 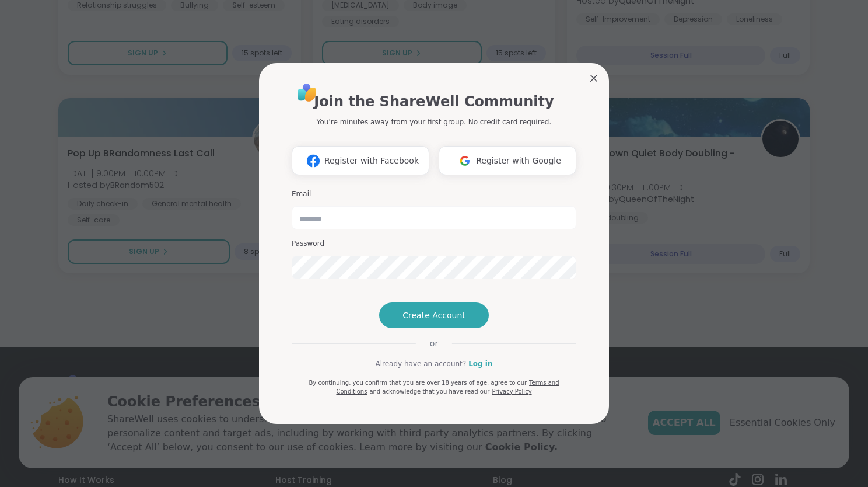 I want to click on h3: Email, so click(x=434, y=194).